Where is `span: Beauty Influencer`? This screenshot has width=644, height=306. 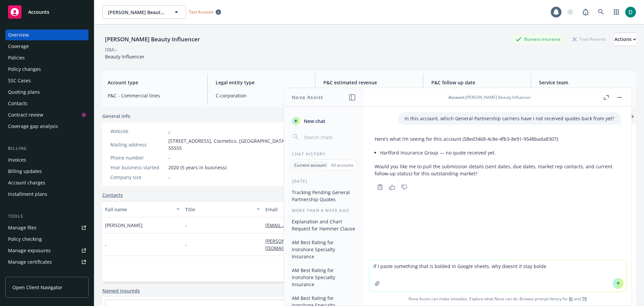
span: Beauty Influencer is located at coordinates (125, 56).